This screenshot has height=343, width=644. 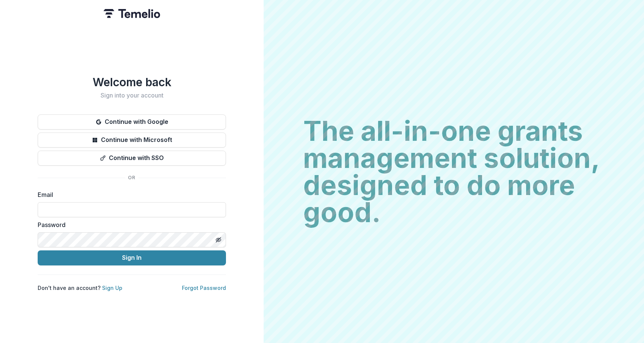 What do you see at coordinates (204, 288) in the screenshot?
I see `a: Forgot Password` at bounding box center [204, 288].